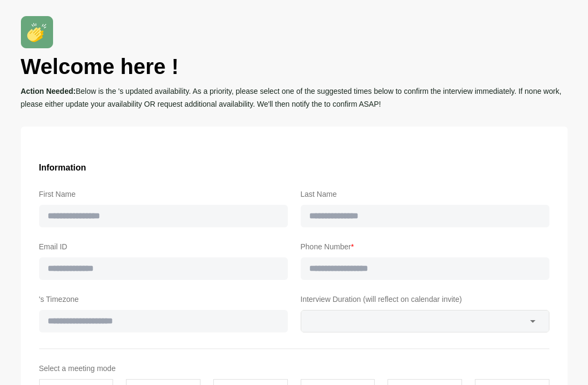 The width and height of the screenshot is (588, 385). Describe the element at coordinates (425, 195) in the screenshot. I see `label: Last Name` at that location.